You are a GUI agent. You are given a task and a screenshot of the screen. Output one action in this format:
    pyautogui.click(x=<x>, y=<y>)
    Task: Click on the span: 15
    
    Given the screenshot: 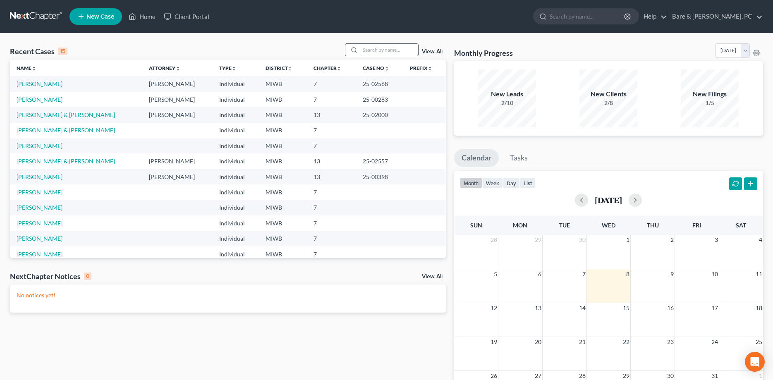 What is the action you would take?
    pyautogui.click(x=626, y=308)
    